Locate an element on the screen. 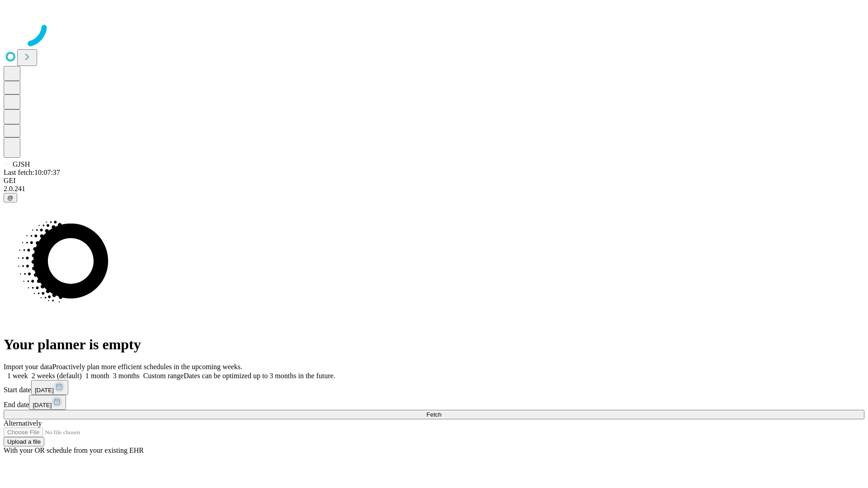 The image size is (868, 488). span: Last fetch: 10:07:37 is located at coordinates (32, 172).